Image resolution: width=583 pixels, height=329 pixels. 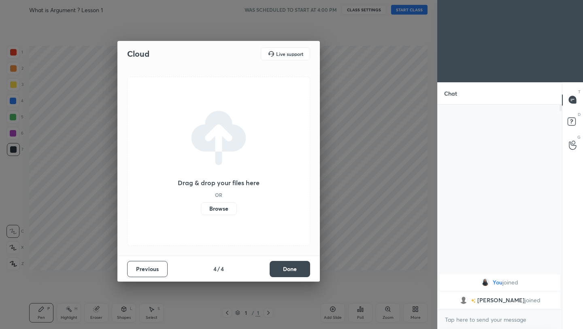 What do you see at coordinates (451, 93) in the screenshot?
I see `p: Chat` at bounding box center [451, 93].